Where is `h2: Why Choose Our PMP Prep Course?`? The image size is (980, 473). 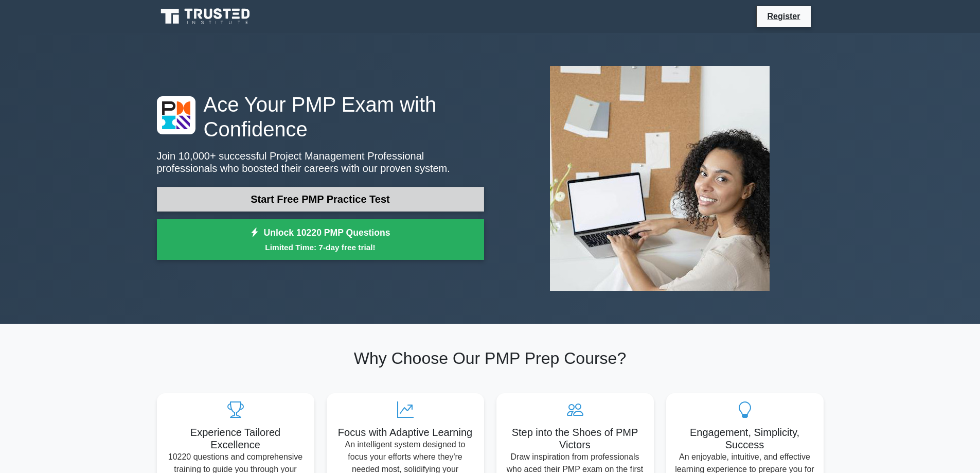 h2: Why Choose Our PMP Prep Course? is located at coordinates (490, 358).